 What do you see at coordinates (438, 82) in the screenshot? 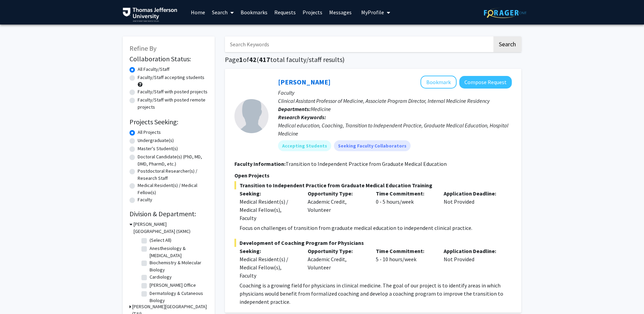
I see `button: Add Timothy Kuchera to Bookmarks` at bounding box center [438, 82].